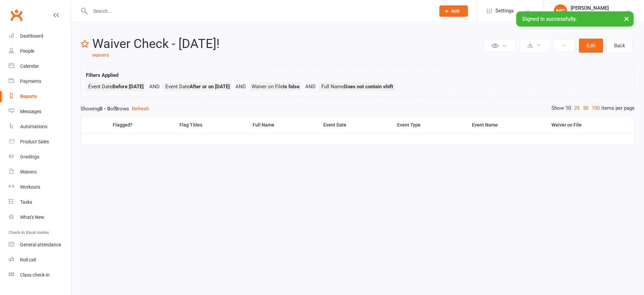 The image size is (644, 295). What do you see at coordinates (30, 66) in the screenshot?
I see `div: Calendar` at bounding box center [30, 66].